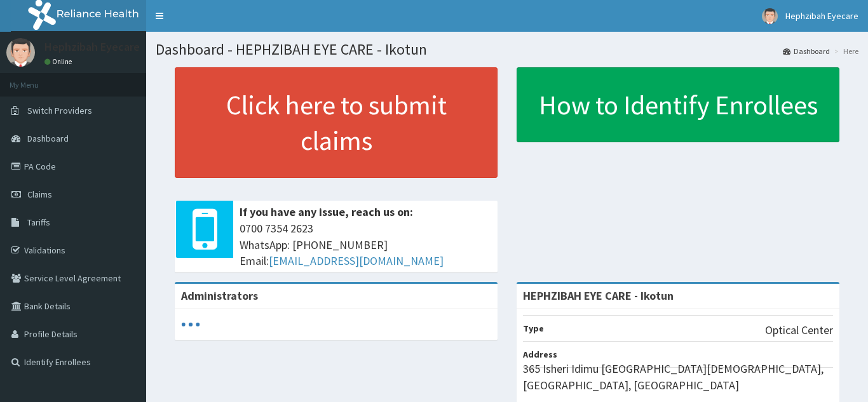 The image size is (868, 402). What do you see at coordinates (92, 47) in the screenshot?
I see `p: Hephzibah Eyecare` at bounding box center [92, 47].